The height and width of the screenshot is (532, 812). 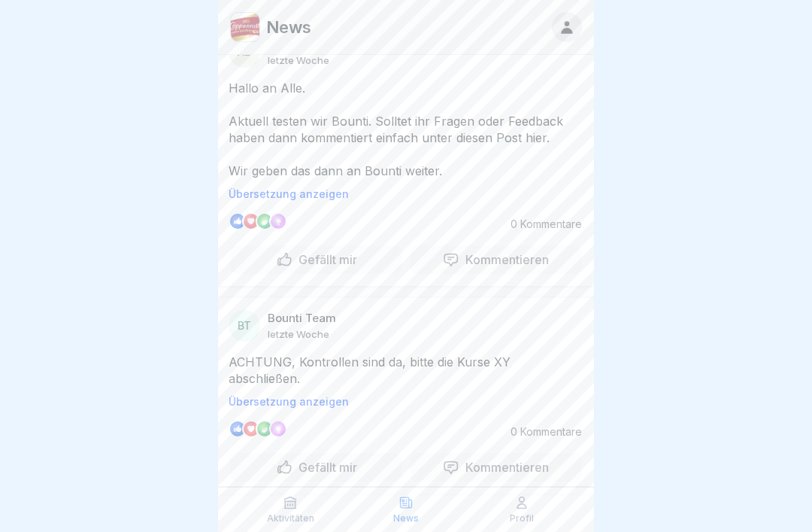 I want to click on p: Hallo an Alle. Aktuell testen wir Bounti. Solltet ihr Fragen oder Feedback haben dann kommentiert..., so click(x=406, y=129).